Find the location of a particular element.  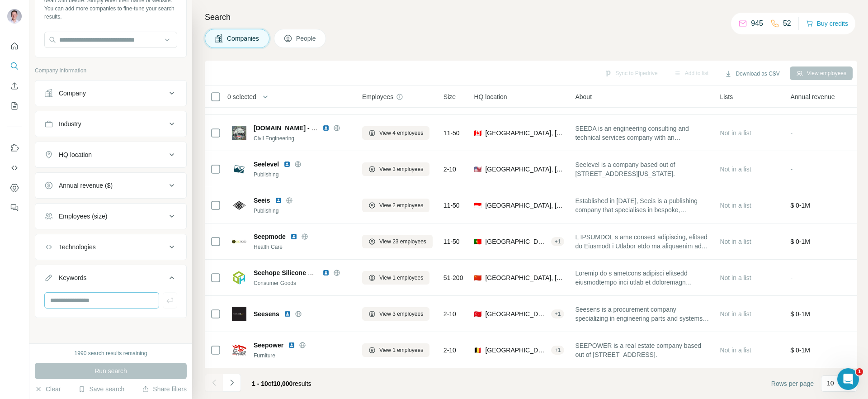

img: Avatar is located at coordinates (14, 16).